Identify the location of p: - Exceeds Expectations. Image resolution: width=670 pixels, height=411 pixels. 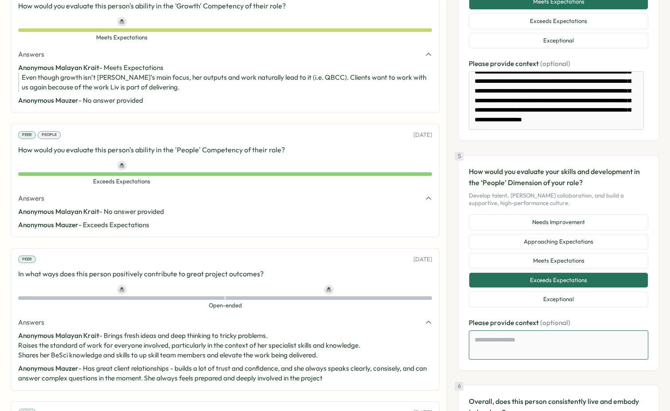
(225, 225).